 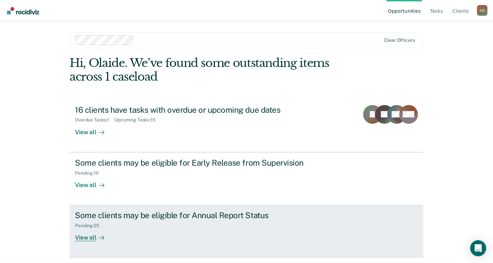 What do you see at coordinates (483, 10) in the screenshot?
I see `button: Profile dropdown button` at bounding box center [483, 10].